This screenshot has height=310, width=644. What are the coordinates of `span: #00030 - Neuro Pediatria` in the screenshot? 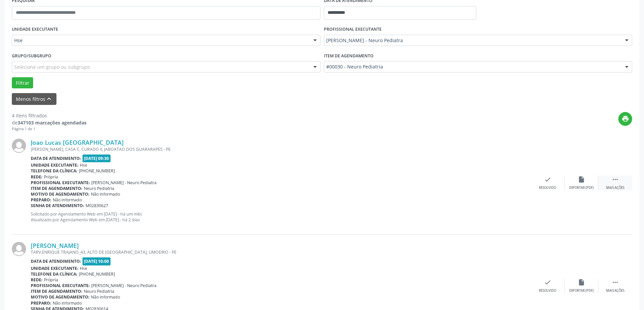 It's located at (472, 67).